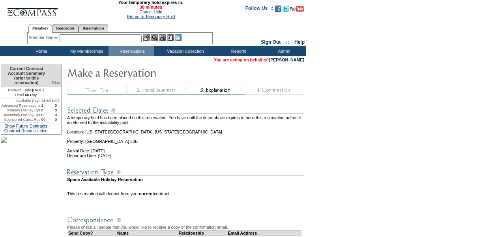  I want to click on td: 0.00, so click(56, 101).